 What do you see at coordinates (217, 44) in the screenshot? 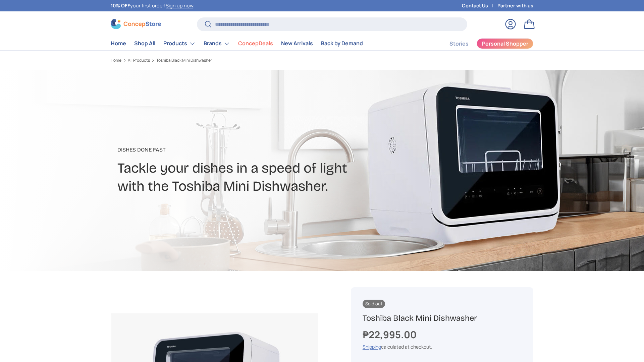
I see `summary: Brands` at bounding box center [217, 44].